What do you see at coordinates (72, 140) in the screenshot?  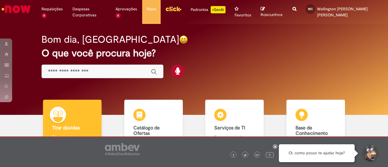 I see `p: Tirar dúvidas com Lupi Assist e Gen Ai` at bounding box center [72, 140].